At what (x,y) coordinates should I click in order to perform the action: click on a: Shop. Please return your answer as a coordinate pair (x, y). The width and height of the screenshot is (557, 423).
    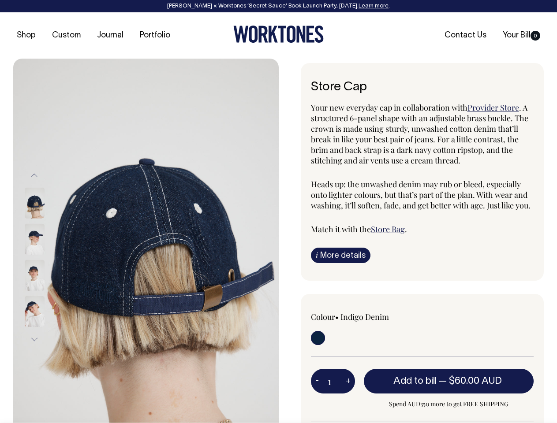
    Looking at the image, I should click on (26, 35).